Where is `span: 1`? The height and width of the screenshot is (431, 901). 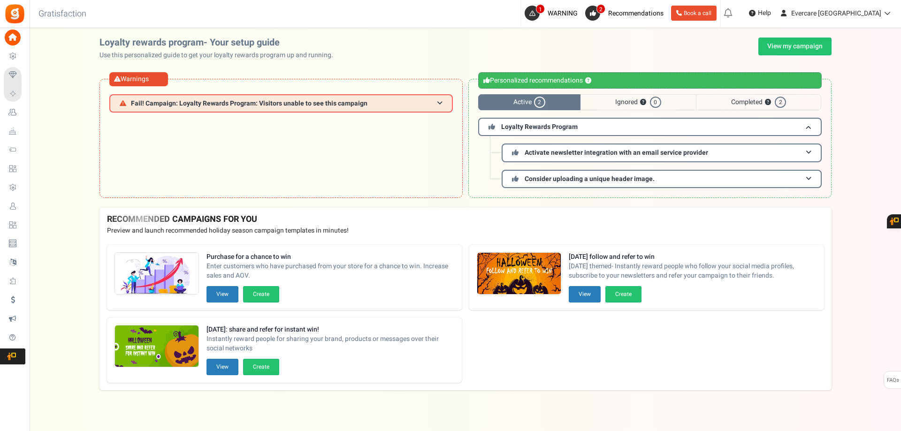 span: 1 is located at coordinates (540, 9).